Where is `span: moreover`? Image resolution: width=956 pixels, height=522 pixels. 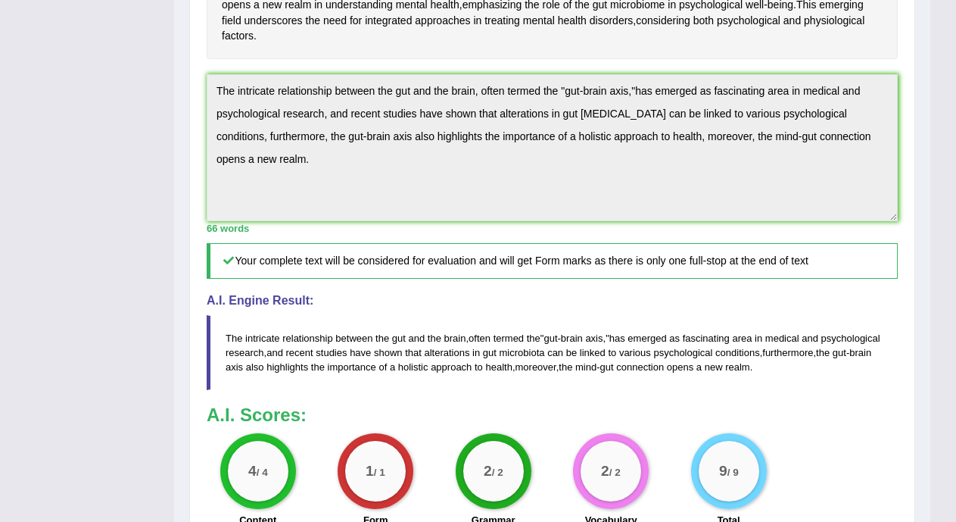 span: moreover is located at coordinates (536, 366).